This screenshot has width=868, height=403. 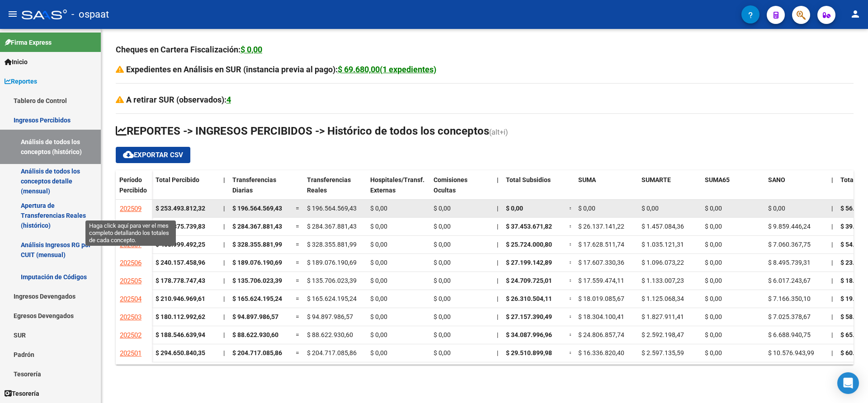 I want to click on span: $ 18.019.085,67, so click(x=601, y=299).